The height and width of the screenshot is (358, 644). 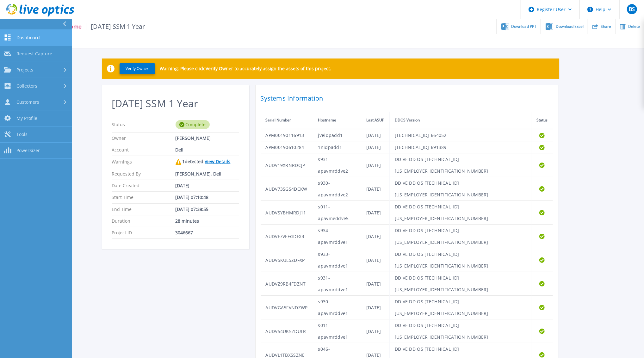 What do you see at coordinates (27, 118) in the screenshot?
I see `span: My Profile` at bounding box center [27, 118].